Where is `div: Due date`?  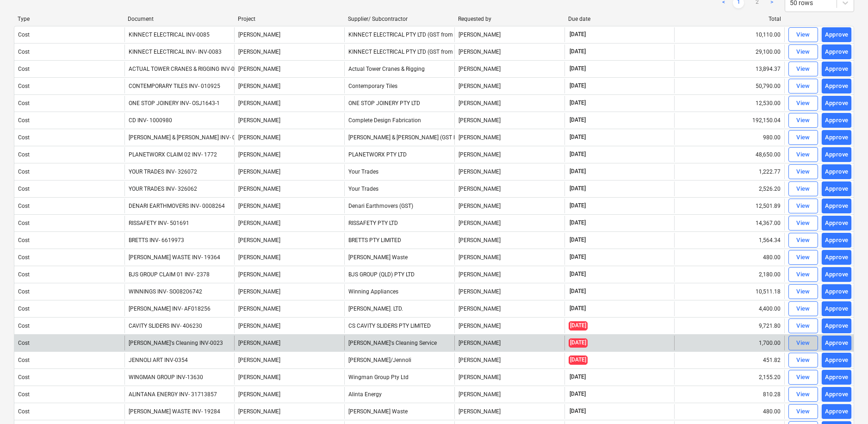
div: Due date is located at coordinates (619, 19).